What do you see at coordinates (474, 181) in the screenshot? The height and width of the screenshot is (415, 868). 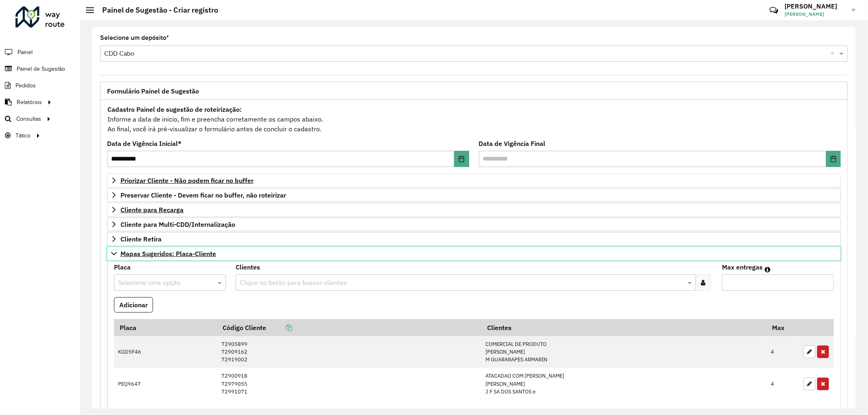 I see `a: Priorizar Cliente - Não podem ficar no buffer` at bounding box center [474, 181].